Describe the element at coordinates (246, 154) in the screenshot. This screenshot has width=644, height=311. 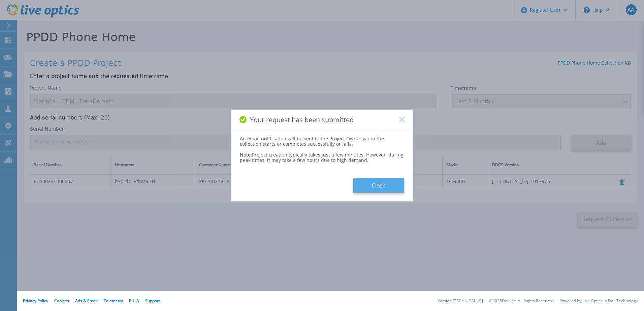
I see `span: Note:` at that location.